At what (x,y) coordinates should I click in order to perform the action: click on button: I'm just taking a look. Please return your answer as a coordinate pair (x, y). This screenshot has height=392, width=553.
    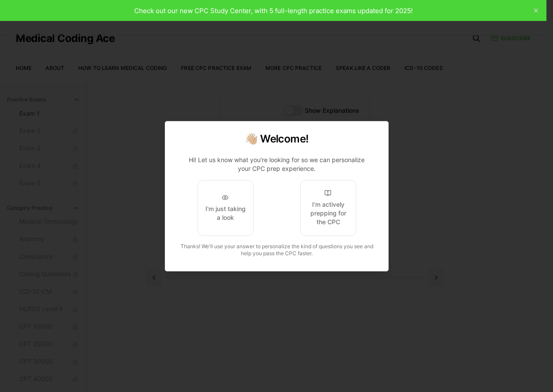
    Looking at the image, I should click on (225, 208).